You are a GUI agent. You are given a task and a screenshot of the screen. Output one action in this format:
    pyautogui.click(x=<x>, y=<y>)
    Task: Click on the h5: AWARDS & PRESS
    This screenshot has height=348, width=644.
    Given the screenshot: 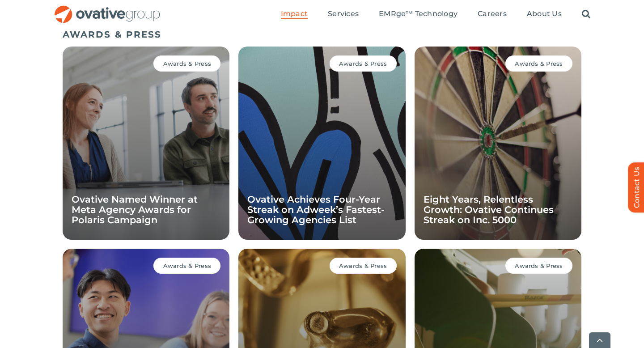 What is the action you would take?
    pyautogui.click(x=322, y=34)
    